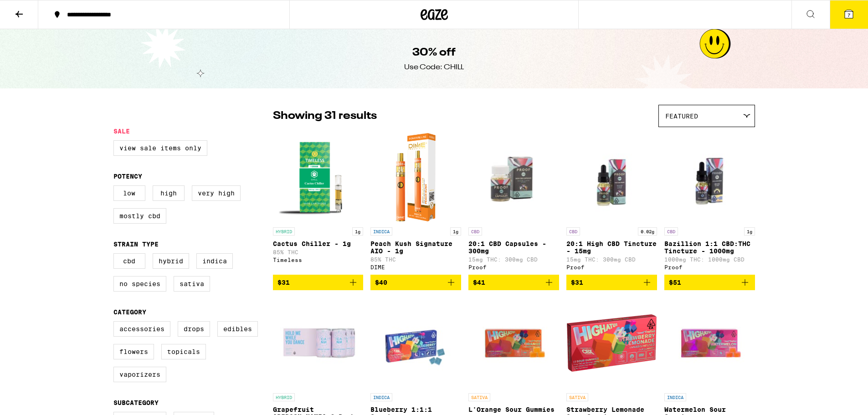 Image resolution: width=868 pixels, height=415 pixels. Describe the element at coordinates (709, 203) in the screenshot. I see `a: Open page for Bazillion 1:1 CBD:THC Tincture - 1000mg from Proof` at that location.